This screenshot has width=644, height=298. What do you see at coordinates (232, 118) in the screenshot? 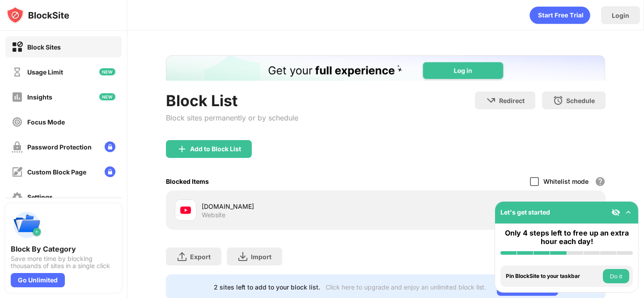
I see `div: Block sites permanently or by schedule` at bounding box center [232, 118].